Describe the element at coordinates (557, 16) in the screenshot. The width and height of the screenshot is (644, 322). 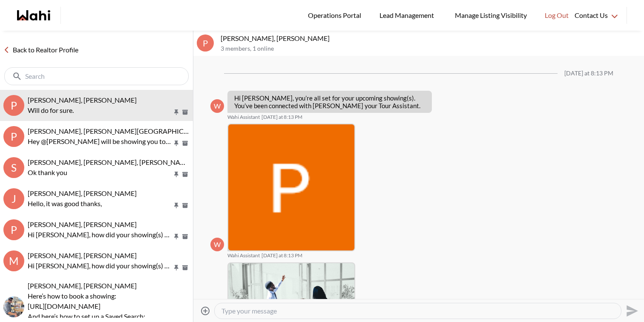
I see `span: Log Out` at that location.